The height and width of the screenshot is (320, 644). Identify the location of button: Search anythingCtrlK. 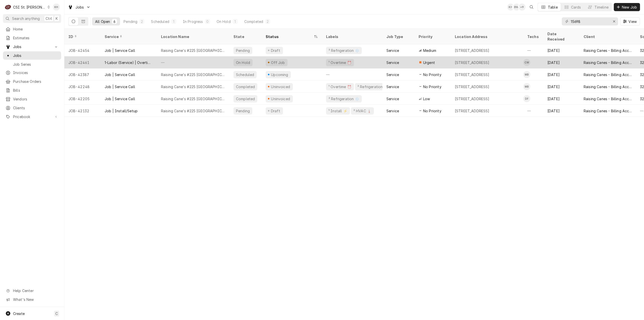
(32, 18).